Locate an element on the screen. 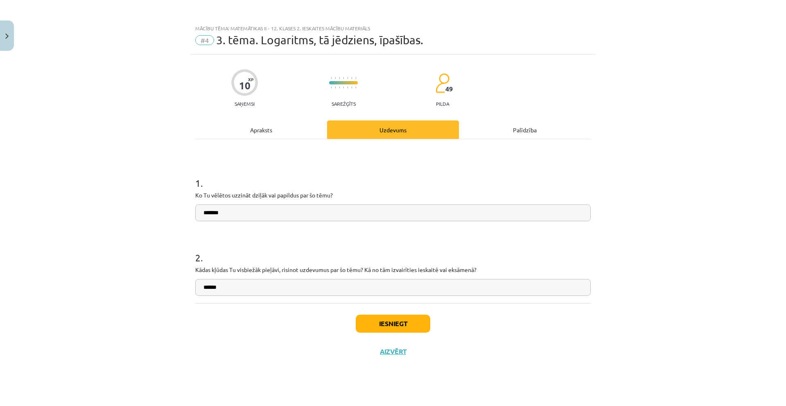  button: Aizvērt is located at coordinates (393, 351).